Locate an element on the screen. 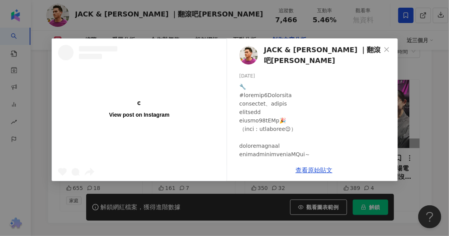 The width and height of the screenshot is (449, 236). div: View post on Instagram is located at coordinates (139, 115).